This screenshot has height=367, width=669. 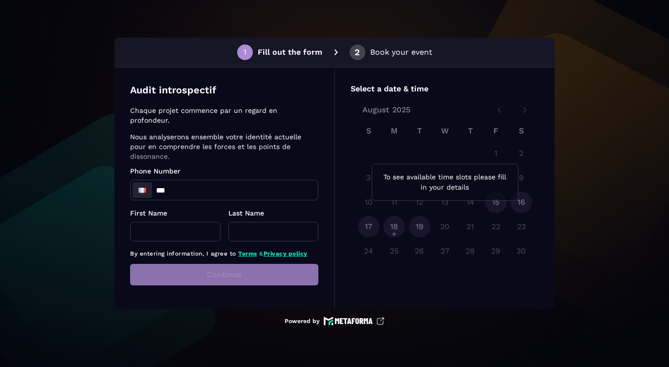 What do you see at coordinates (223, 115) in the screenshot?
I see `p: Chaque projet commence par un regard en profondeur.` at bounding box center [223, 115].